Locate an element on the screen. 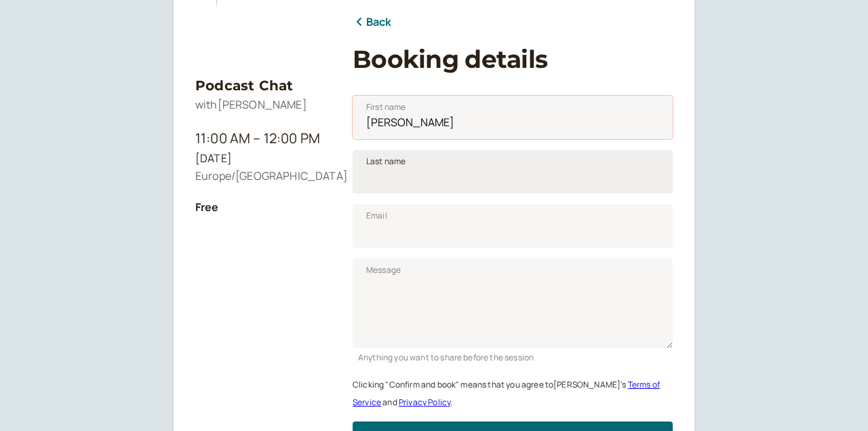  input: Last name is located at coordinates (513, 172).